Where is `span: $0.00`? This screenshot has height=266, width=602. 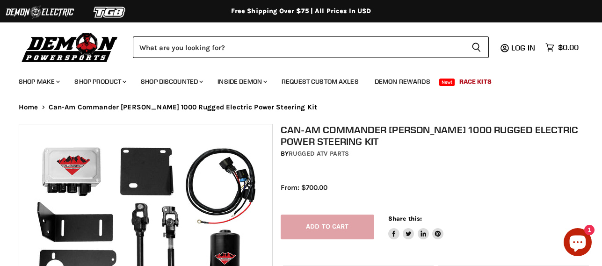
span: $0.00 is located at coordinates (568, 47).